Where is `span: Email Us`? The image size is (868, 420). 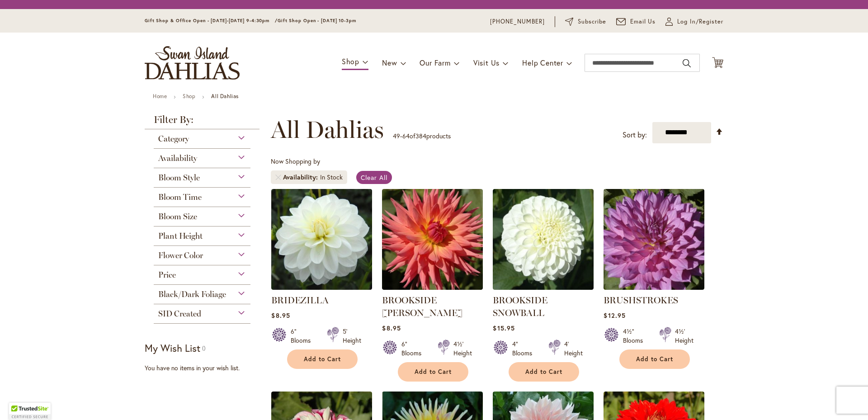 span: Email Us is located at coordinates (643, 22).